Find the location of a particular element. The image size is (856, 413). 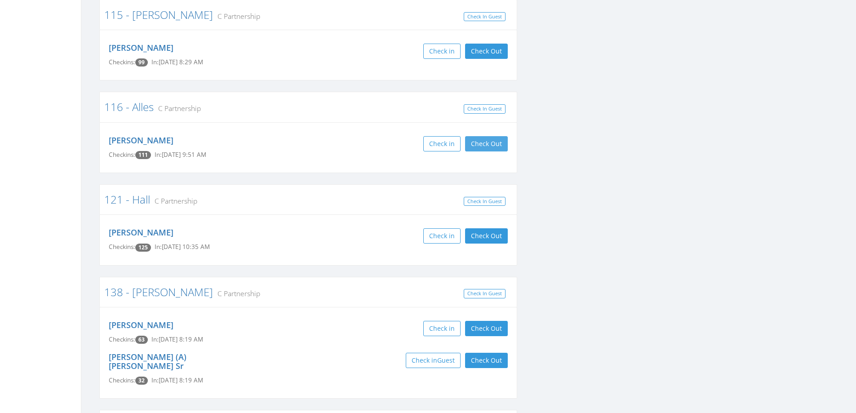

a: 121 - Hall is located at coordinates (127, 199).